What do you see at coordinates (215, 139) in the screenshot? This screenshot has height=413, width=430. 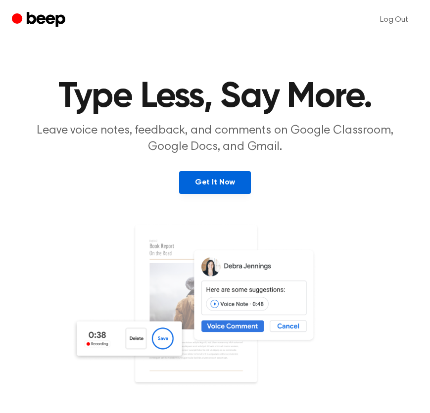 I see `p: Leave voice notes, feedback, and comments on Google Classroom, Google Docs, and Gmail.` at bounding box center [215, 139].